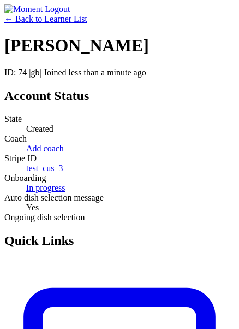  Describe the element at coordinates (120, 119) in the screenshot. I see `dt: State` at that location.